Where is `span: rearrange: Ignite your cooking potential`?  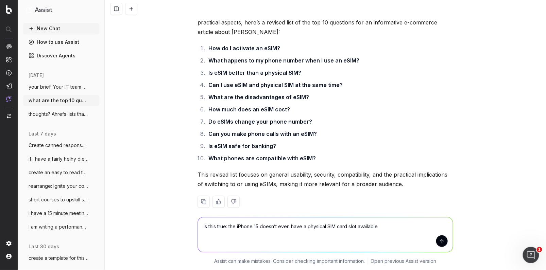
span: rearrange: Ignite your cooking potential is located at coordinates (59, 186).